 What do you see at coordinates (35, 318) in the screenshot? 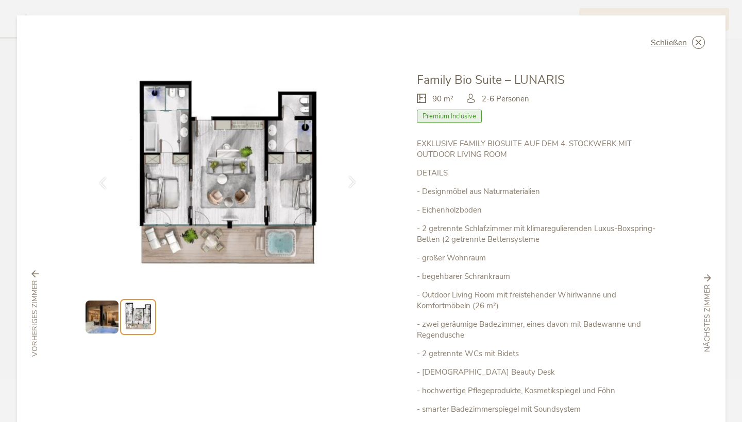
I see `span: vorheriges Zimmer` at bounding box center [35, 318].